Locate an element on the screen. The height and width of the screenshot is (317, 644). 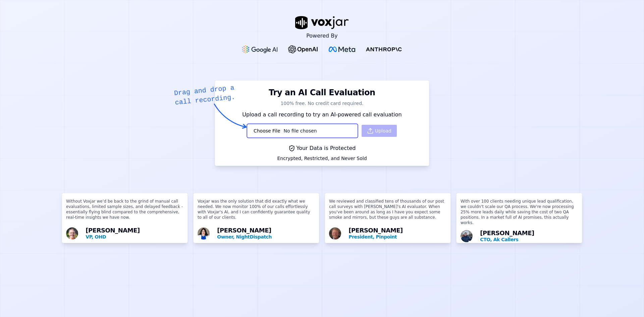
input: Upload a call recording is located at coordinates (302, 131).